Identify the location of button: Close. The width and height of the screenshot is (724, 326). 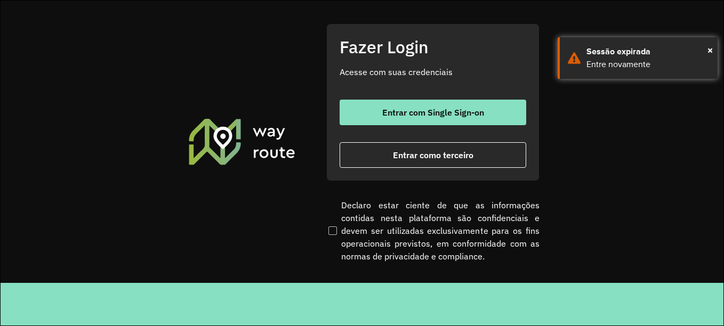
(710, 50).